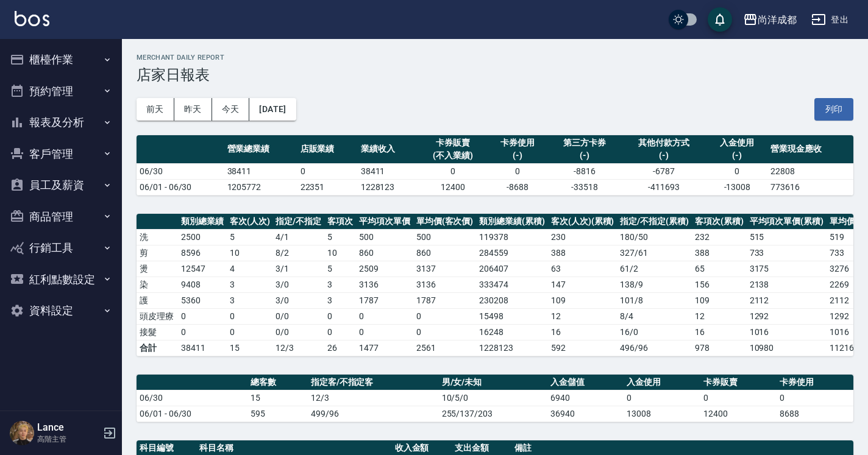  Describe the element at coordinates (68, 439) in the screenshot. I see `p: 高階主管` at that location.